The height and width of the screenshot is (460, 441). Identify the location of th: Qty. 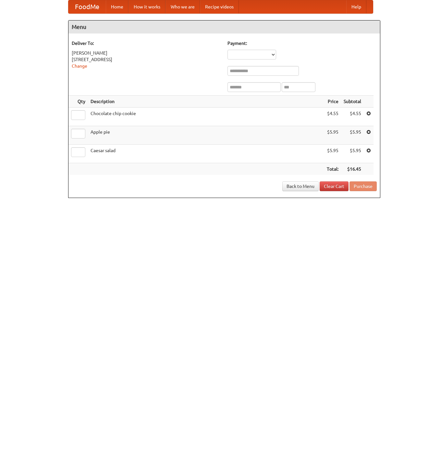
(78, 101).